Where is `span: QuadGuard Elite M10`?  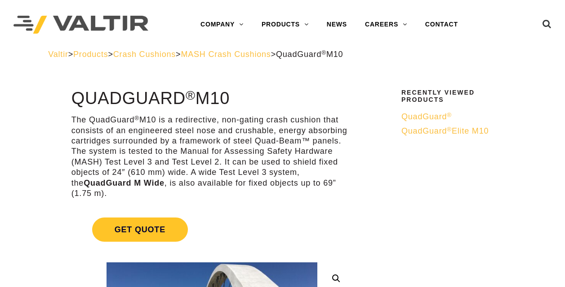
span: QuadGuard Elite M10 is located at coordinates (445, 131).